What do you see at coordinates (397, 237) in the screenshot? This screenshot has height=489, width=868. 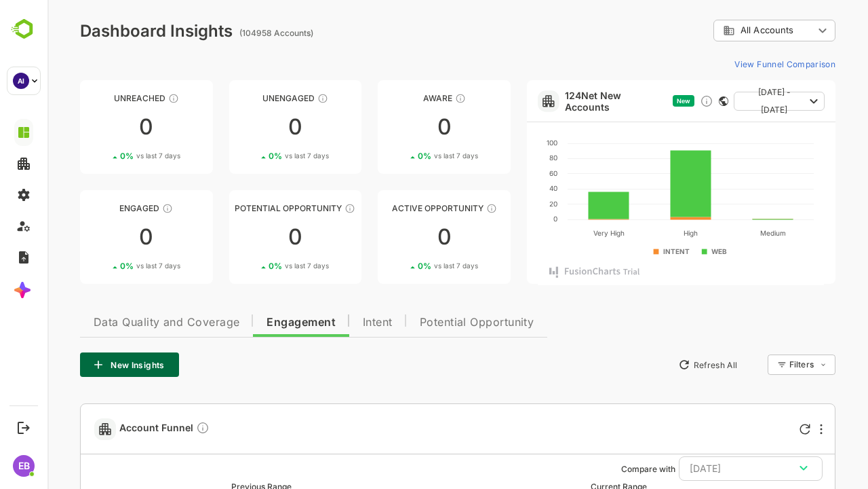 I see `a: Active OpportunityThese accounts have open opportunities which might be at any of the Sales Stage...` at bounding box center [397, 237].